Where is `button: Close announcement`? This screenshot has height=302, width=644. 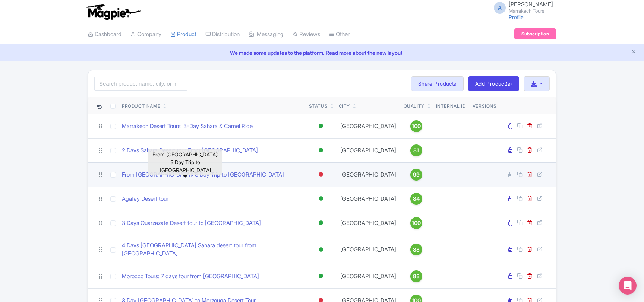 button: Close announcement is located at coordinates (634, 52).